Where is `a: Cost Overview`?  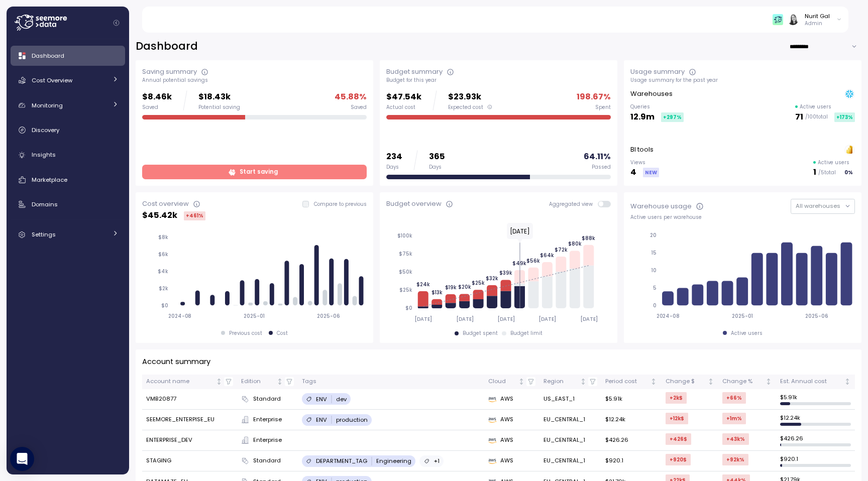 a: Cost Overview is located at coordinates (68, 80).